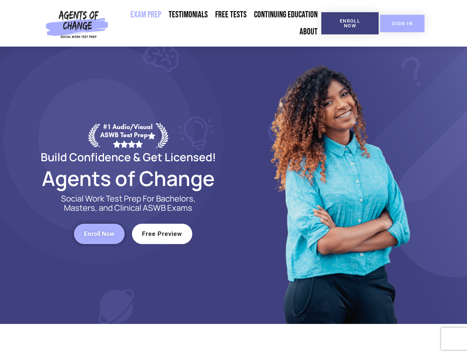  What do you see at coordinates (216, 23) in the screenshot?
I see `nav: Menu` at bounding box center [216, 23].